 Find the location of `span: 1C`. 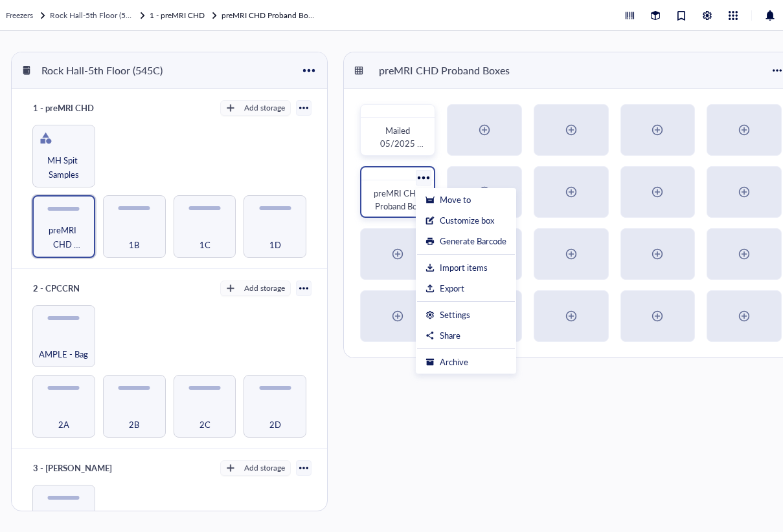

span: 1C is located at coordinates (204, 245).